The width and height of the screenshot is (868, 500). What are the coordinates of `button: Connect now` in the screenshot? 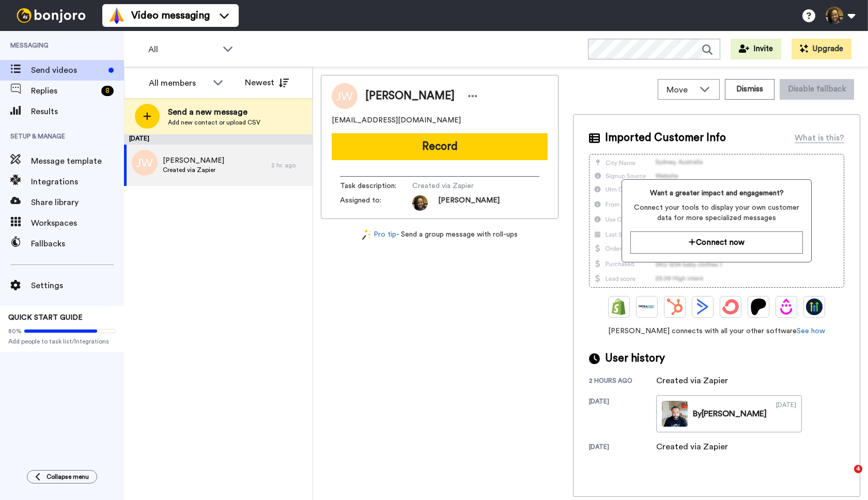 It's located at (717, 243).